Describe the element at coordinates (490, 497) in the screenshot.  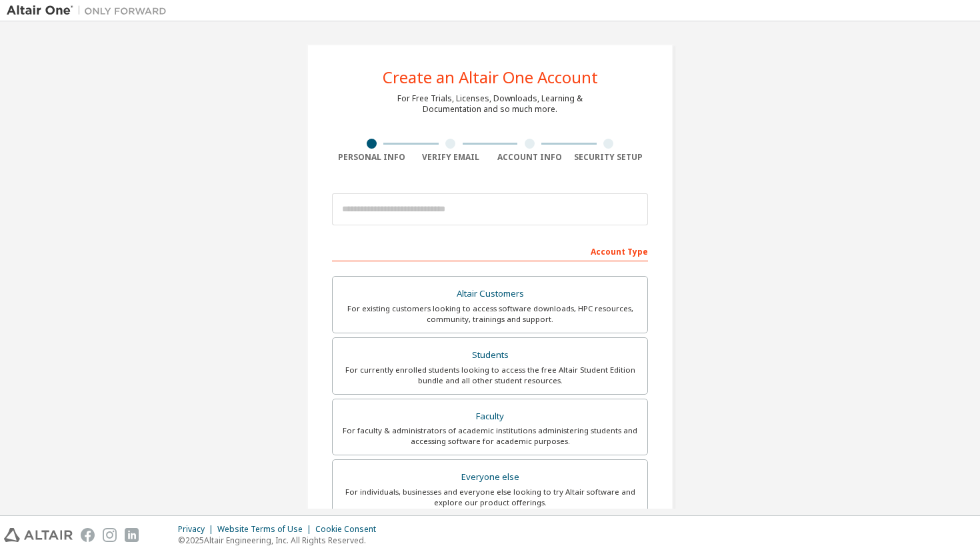
I see `div: For individuals, businesses and everyone else looking to try Altair software and explore our prod...` at that location.